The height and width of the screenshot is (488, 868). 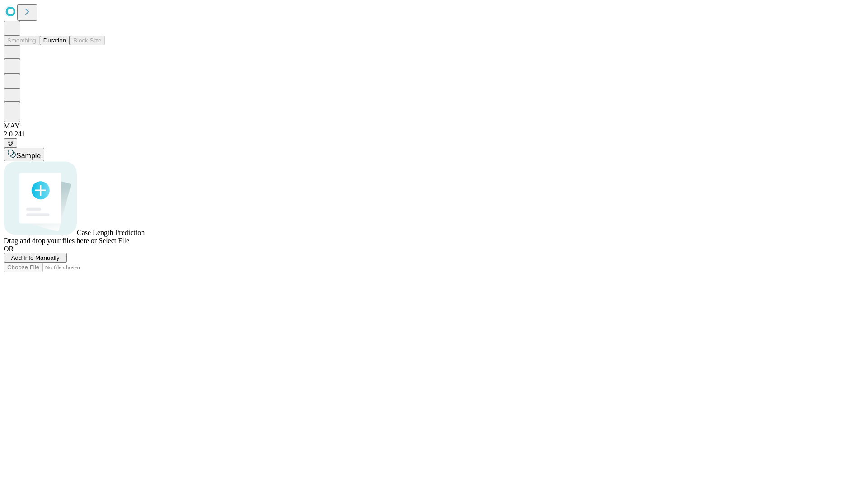 What do you see at coordinates (35, 257) in the screenshot?
I see `span: Add Info Manually` at bounding box center [35, 257].